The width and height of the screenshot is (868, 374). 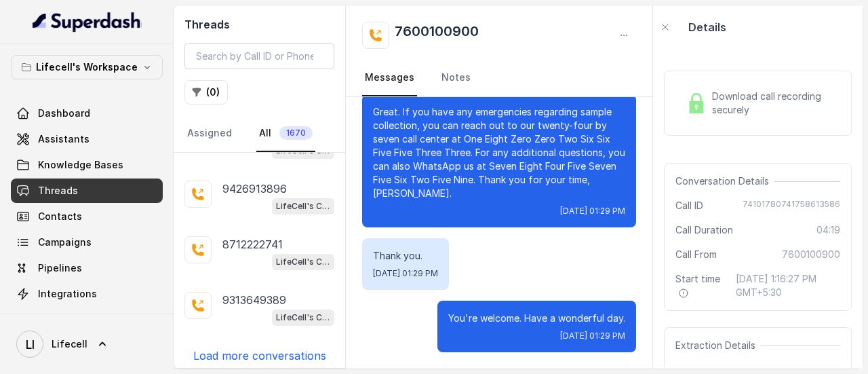 I want to click on span: Lifecell, so click(x=69, y=344).